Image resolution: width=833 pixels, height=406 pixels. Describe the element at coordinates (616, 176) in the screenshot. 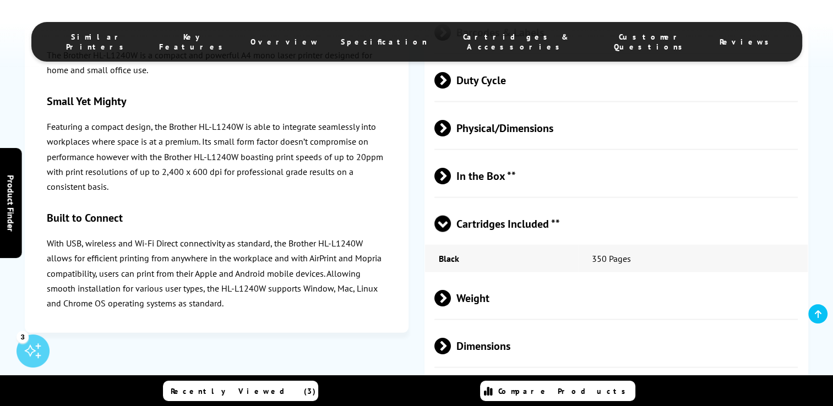

I see `span: In the Box **` at that location.